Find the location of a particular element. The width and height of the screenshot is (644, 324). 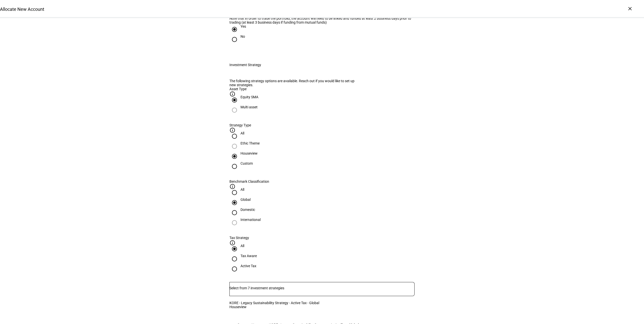

div: KORE - Legacy Sustainability Strategy - Active Tax - Global is located at coordinates (322, 303).